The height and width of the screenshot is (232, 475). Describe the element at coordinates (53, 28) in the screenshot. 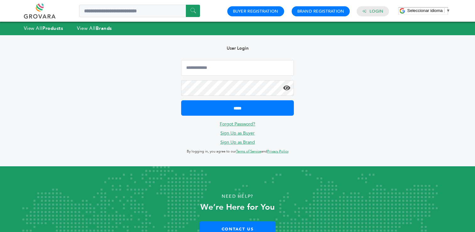

I see `strong: Products` at that location.